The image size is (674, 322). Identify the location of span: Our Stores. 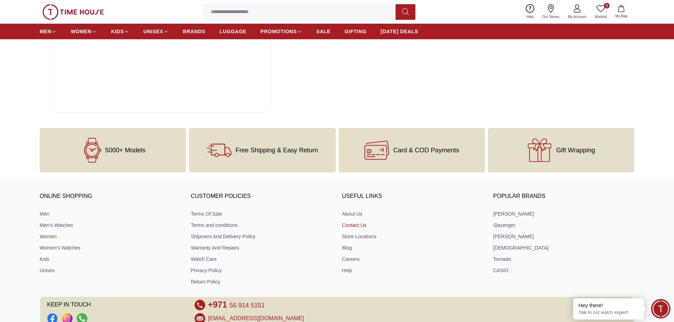
(551, 17).